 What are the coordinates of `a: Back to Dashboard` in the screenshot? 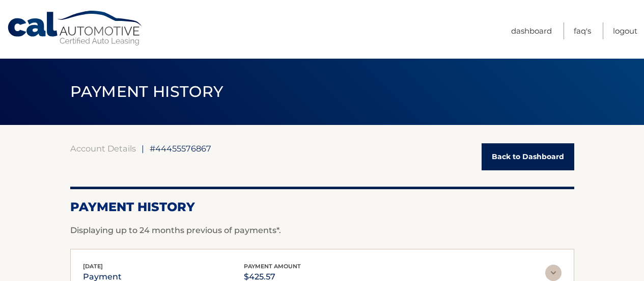 It's located at (528, 156).